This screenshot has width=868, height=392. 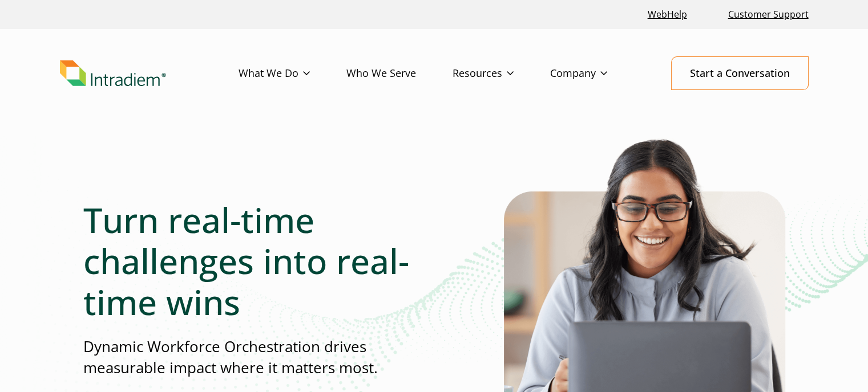 What do you see at coordinates (597, 74) in the screenshot?
I see `a: Company` at bounding box center [597, 74].